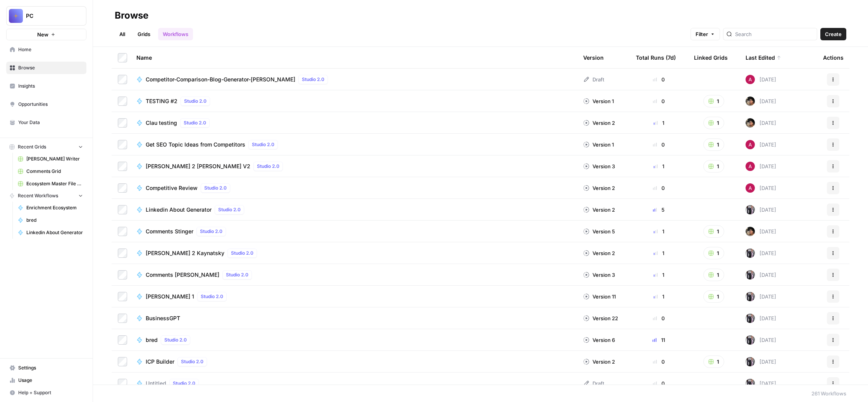 The image size is (868, 402). Describe the element at coordinates (161, 123) in the screenshot. I see `span: Clau testing` at that location.